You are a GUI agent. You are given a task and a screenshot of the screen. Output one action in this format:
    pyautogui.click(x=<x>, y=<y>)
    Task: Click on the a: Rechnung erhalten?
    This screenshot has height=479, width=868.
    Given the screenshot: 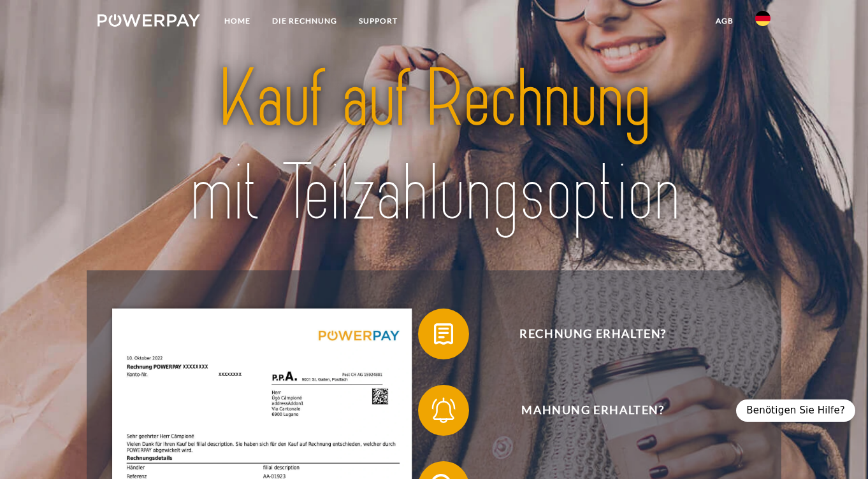 What is the action you would take?
    pyautogui.click(x=583, y=334)
    